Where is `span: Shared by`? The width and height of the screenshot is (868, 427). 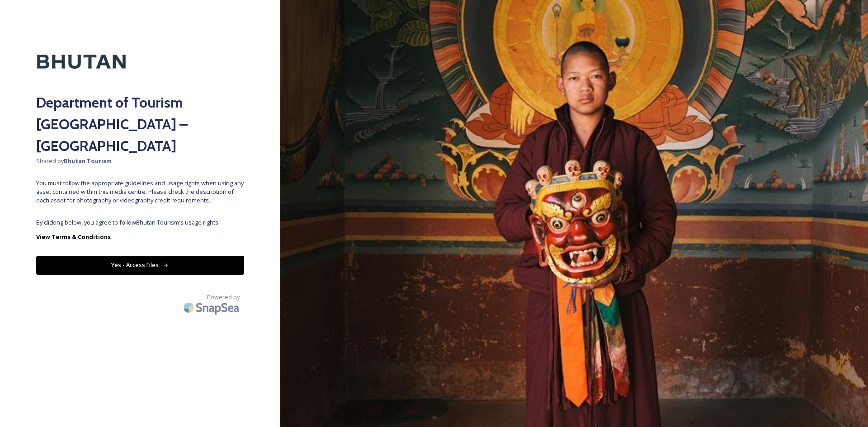
span: Shared by is located at coordinates (140, 161).